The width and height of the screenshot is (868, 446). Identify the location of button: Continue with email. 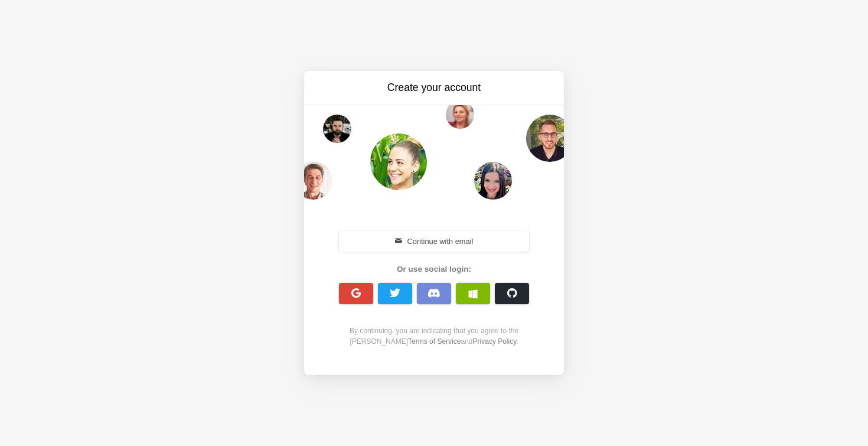
(434, 241).